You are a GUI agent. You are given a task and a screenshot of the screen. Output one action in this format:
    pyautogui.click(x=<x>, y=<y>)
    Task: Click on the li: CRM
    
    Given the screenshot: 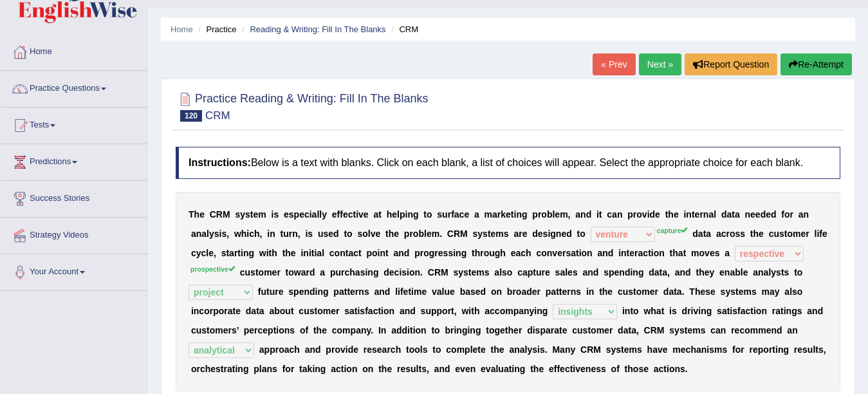 What is the action you would take?
    pyautogui.click(x=403, y=29)
    